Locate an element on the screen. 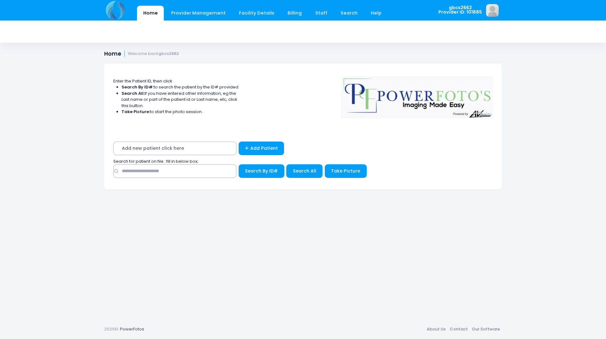  li: to start the photo session. is located at coordinates (181, 112).